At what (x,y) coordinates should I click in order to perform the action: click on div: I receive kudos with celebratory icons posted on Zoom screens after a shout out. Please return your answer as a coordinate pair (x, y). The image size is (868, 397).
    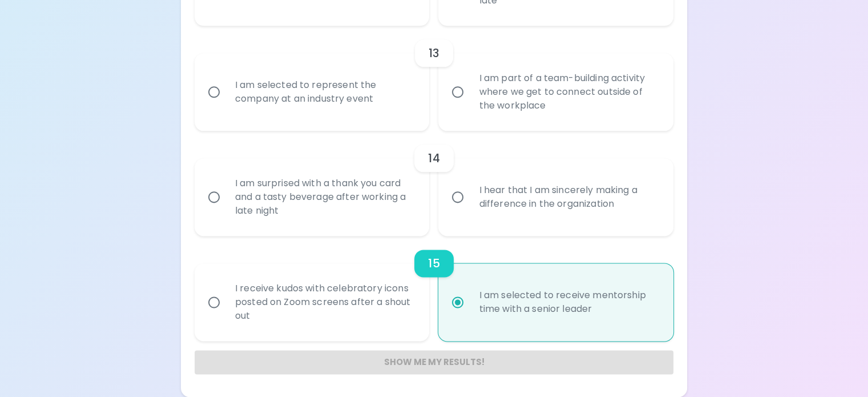
    Looking at the image, I should click on (325, 302).